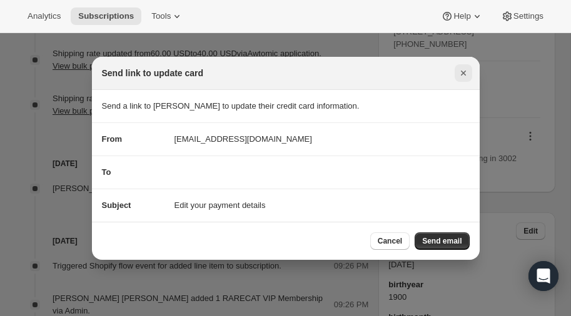  I want to click on span: Subscriptions, so click(106, 16).